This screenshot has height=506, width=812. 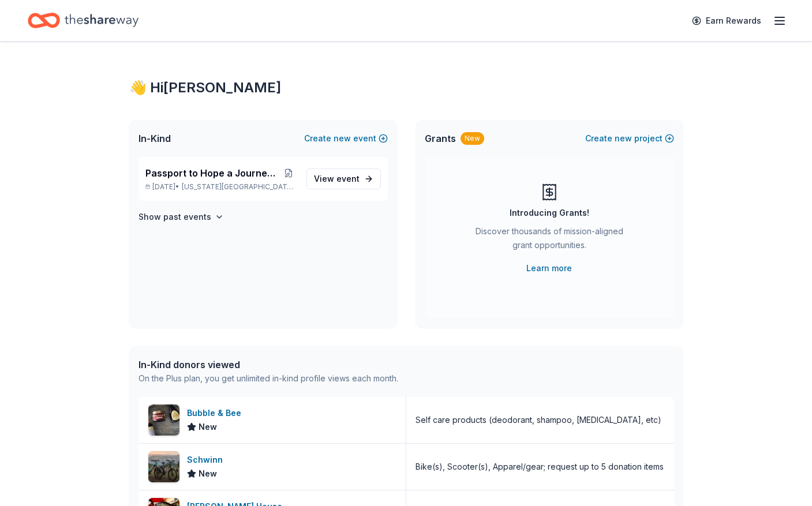 What do you see at coordinates (164, 467) in the screenshot?
I see `img: Image for Schwinn` at bounding box center [164, 467].